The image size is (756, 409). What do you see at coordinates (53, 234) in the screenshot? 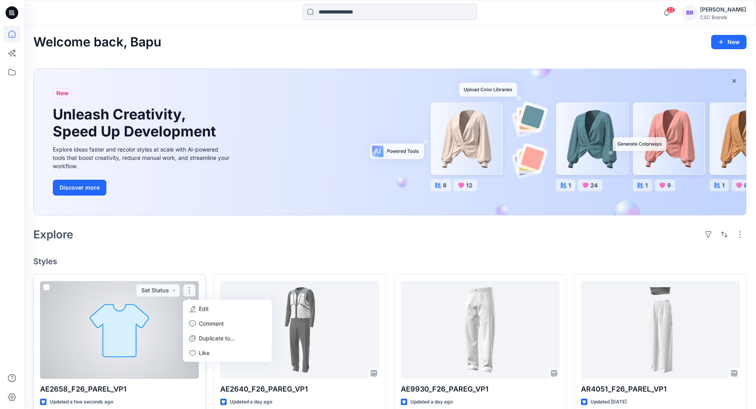
I see `h2: Explore` at bounding box center [53, 234].